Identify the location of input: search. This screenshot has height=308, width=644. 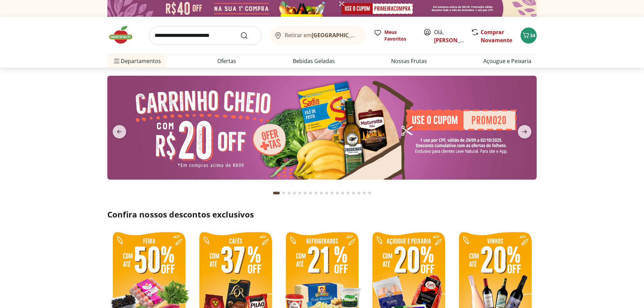
(205, 35).